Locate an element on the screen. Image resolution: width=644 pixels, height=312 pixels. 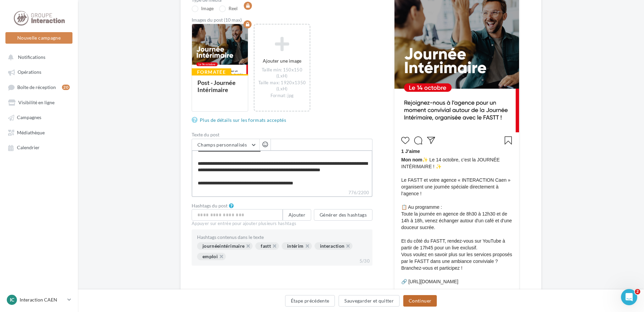
svg: Commenter is located at coordinates (418, 141).